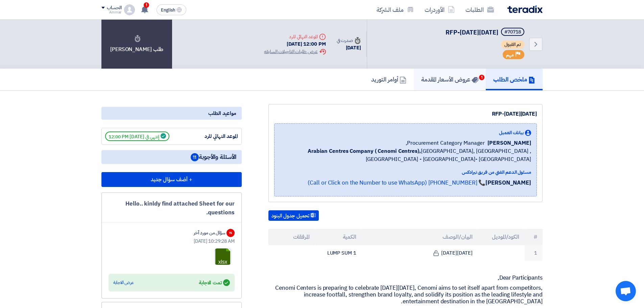 This screenshot has height=308, width=644. What do you see at coordinates (450, 79) in the screenshot?
I see `h5: عروض الأسعار المقدمة` at bounding box center [450, 79].